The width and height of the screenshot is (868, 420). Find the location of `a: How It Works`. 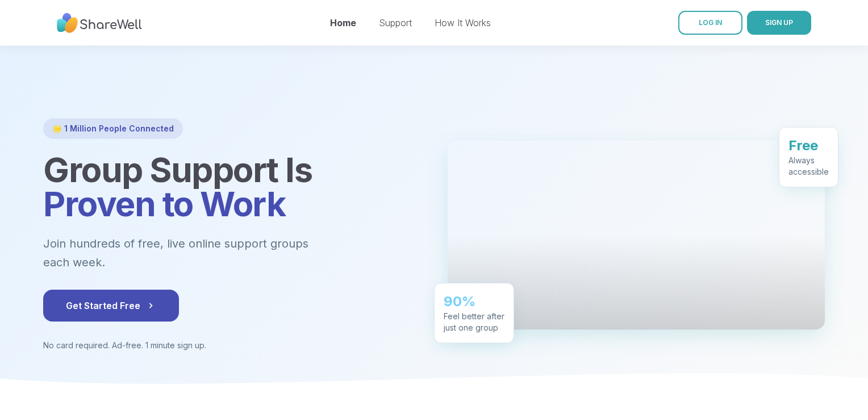

a: How It Works is located at coordinates (462, 23).